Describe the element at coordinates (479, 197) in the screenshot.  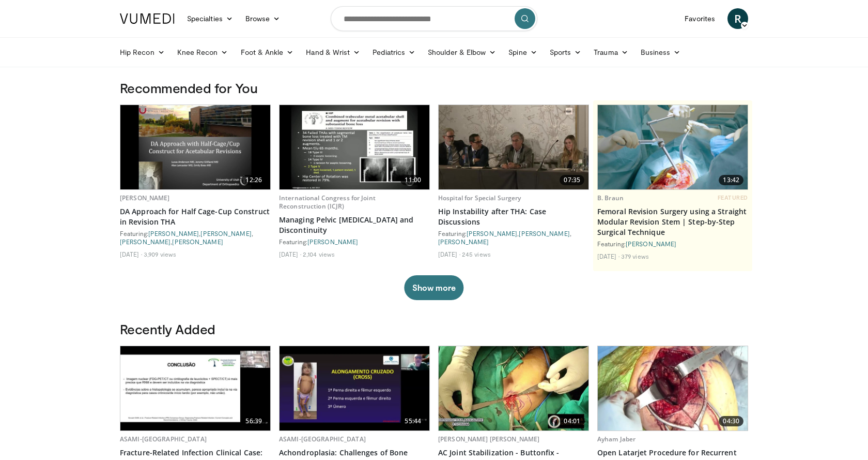
I see `a: Hospital for Special Surgery` at that location.